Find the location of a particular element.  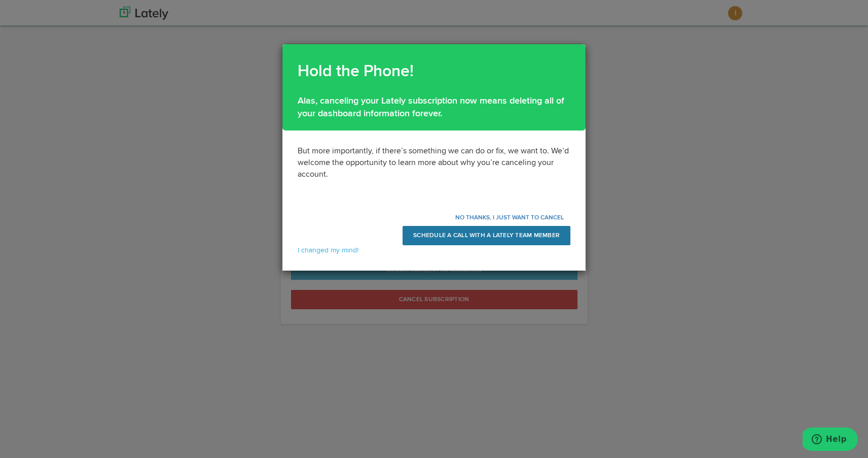

p: Alas, canceling your Lately subscription now means deleting all of your dashboard information for... is located at coordinates (434, 103).